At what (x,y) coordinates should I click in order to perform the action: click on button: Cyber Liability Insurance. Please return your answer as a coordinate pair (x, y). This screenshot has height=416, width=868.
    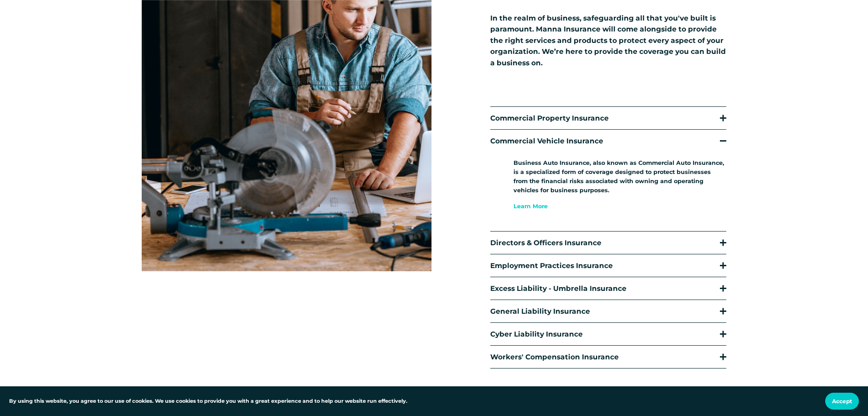
    Looking at the image, I should click on (608, 334).